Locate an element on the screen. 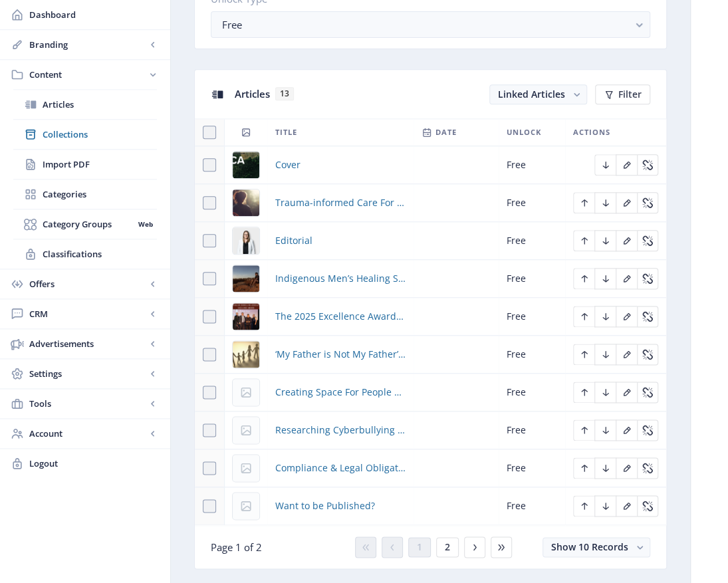  span: Categories is located at coordinates (100, 194).